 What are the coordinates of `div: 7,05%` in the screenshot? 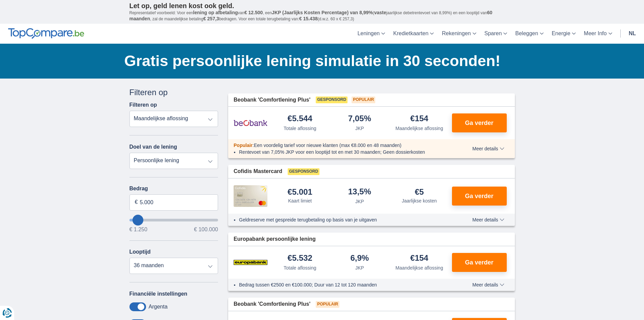 It's located at (360, 119).